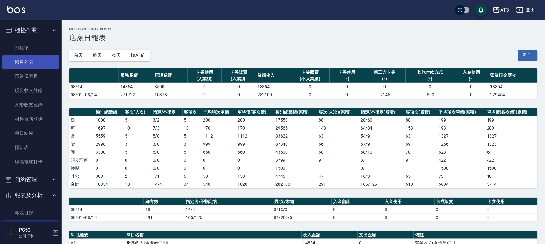  What do you see at coordinates (501, 10) in the screenshot?
I see `button: AT3` at bounding box center [501, 10].